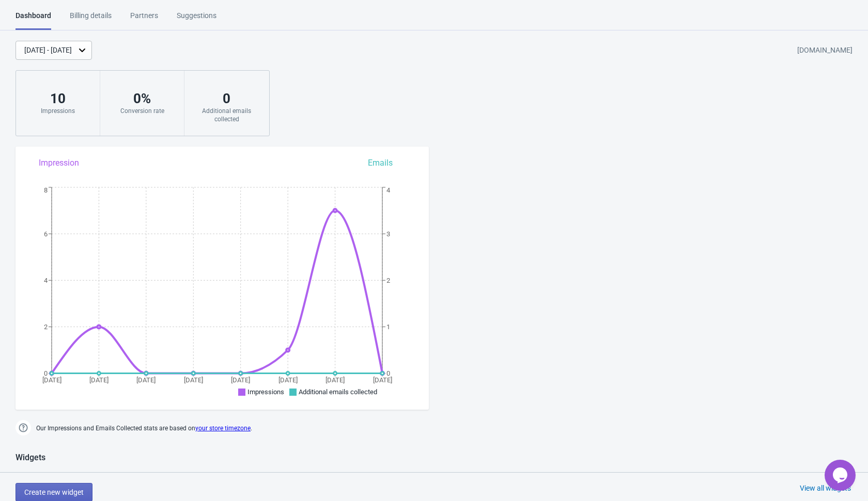 The image size is (868, 501). Describe the element at coordinates (825, 488) in the screenshot. I see `div: View all widgets` at that location.